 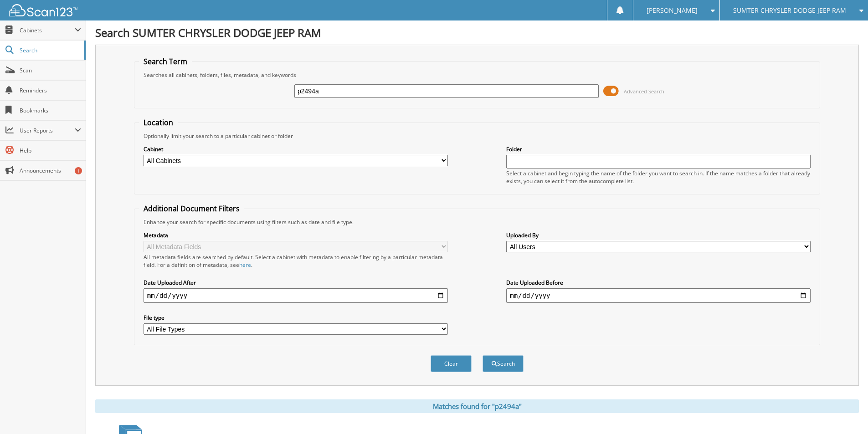 I want to click on input: end, so click(x=658, y=296).